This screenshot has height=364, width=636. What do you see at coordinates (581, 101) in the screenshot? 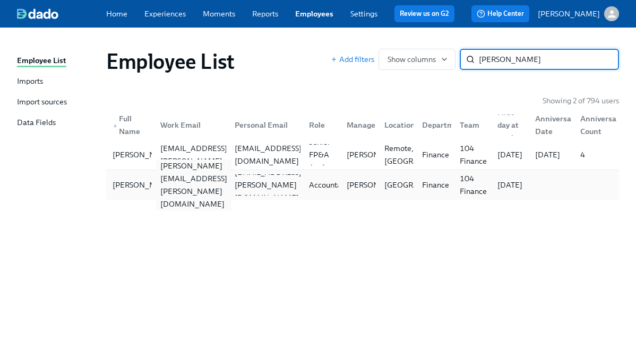
I see `p: Showing 2 of 794 users` at bounding box center [581, 101].